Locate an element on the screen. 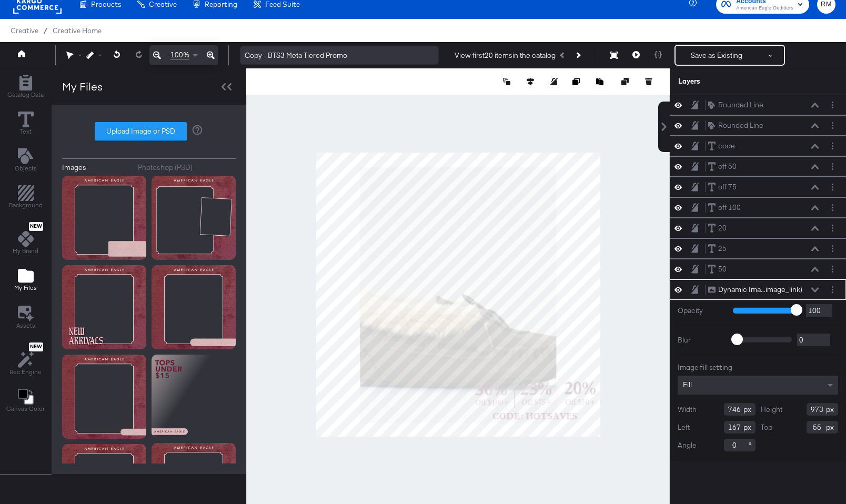 Image resolution: width=846 pixels, height=504 pixels. button: Save as Existing is located at coordinates (717, 55).